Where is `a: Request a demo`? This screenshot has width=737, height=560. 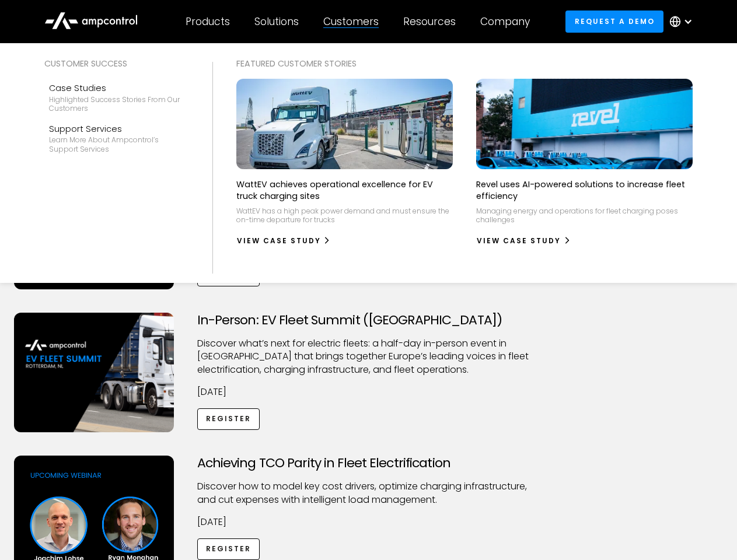
a: Request a demo is located at coordinates (615, 21).